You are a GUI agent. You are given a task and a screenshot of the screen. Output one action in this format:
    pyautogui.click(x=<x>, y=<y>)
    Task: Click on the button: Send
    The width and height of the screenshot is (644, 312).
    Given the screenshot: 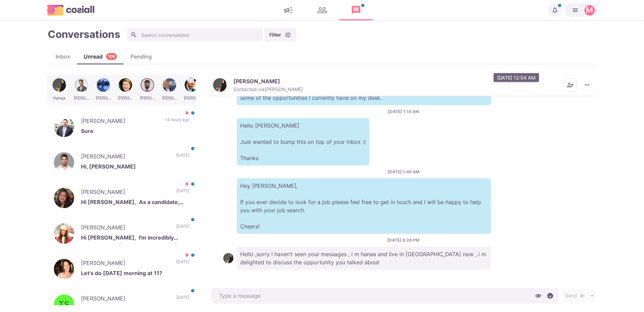 What is the action you would take?
    pyautogui.click(x=575, y=296)
    